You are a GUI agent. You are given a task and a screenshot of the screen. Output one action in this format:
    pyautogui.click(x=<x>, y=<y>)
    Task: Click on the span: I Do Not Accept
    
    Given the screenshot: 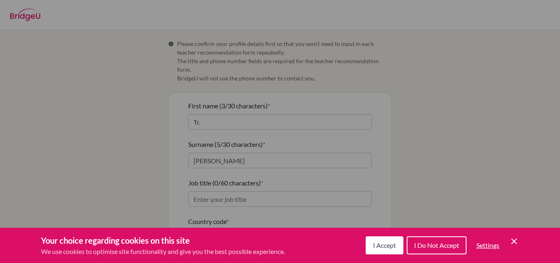 What is the action you would take?
    pyautogui.click(x=436, y=245)
    